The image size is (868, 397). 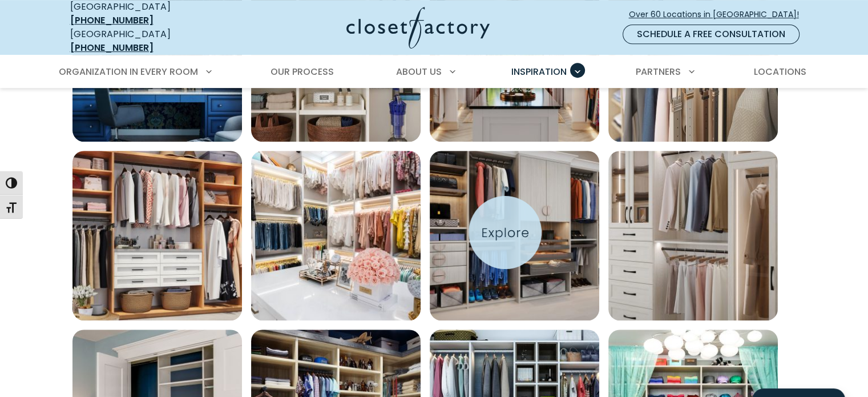 I want to click on span: Partners, so click(x=657, y=72).